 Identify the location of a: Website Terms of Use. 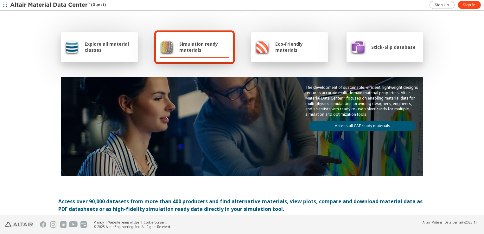
(123, 222).